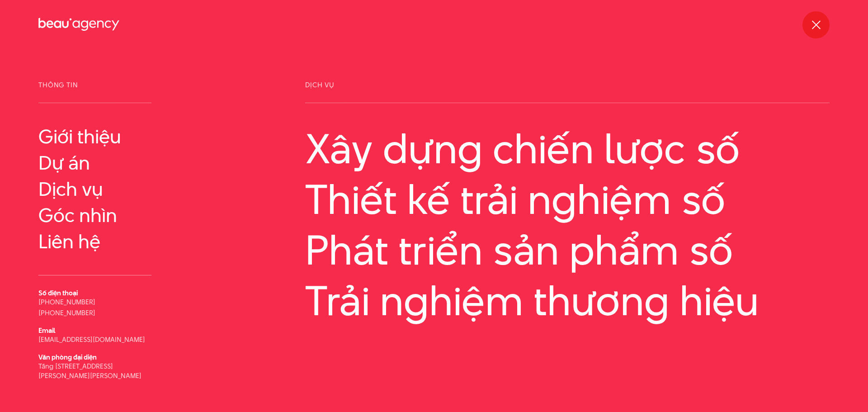 The width and height of the screenshot is (868, 412). Describe the element at coordinates (95, 163) in the screenshot. I see `a: Dự án` at that location.